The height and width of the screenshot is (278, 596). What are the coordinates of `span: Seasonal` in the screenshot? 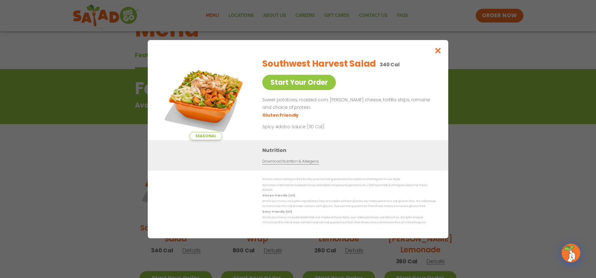 It's located at (206, 136).